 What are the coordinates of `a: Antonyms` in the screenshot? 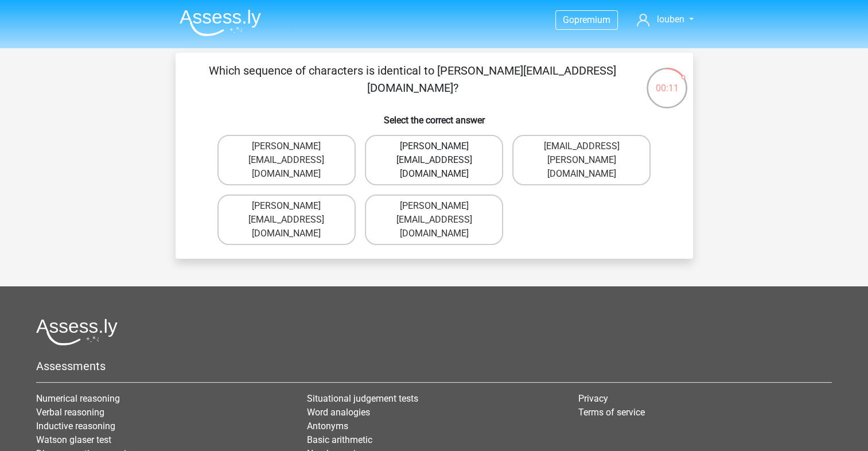 It's located at (328, 426).